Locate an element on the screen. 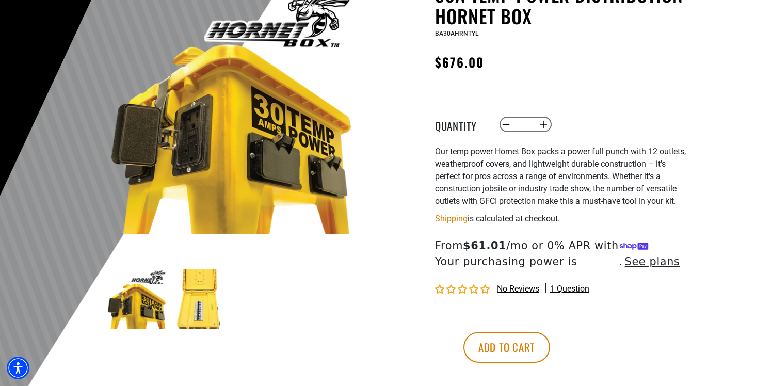 The width and height of the screenshot is (772, 386). label: Quantity is located at coordinates (461, 124).